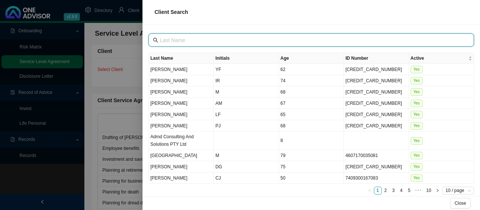 The height and width of the screenshot is (210, 480). What do you see at coordinates (428, 190) in the screenshot?
I see `a: 10` at bounding box center [428, 190].